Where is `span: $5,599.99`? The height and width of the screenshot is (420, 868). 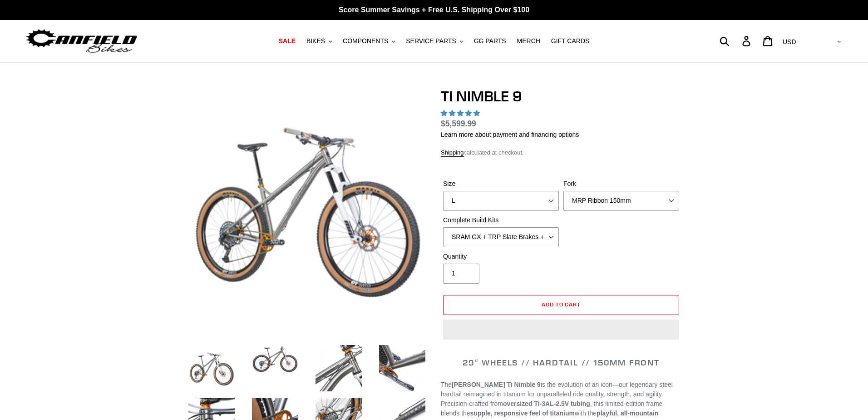
span: $5,599.99 is located at coordinates (459, 124).